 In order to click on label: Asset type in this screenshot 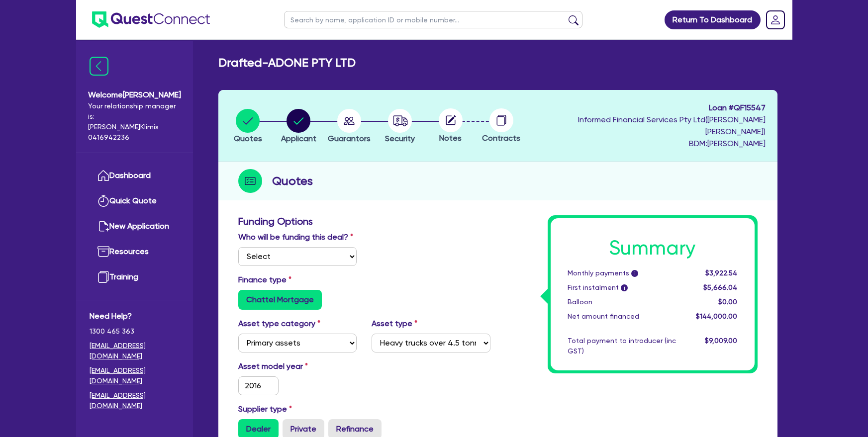, I will do `click(395, 323)`.